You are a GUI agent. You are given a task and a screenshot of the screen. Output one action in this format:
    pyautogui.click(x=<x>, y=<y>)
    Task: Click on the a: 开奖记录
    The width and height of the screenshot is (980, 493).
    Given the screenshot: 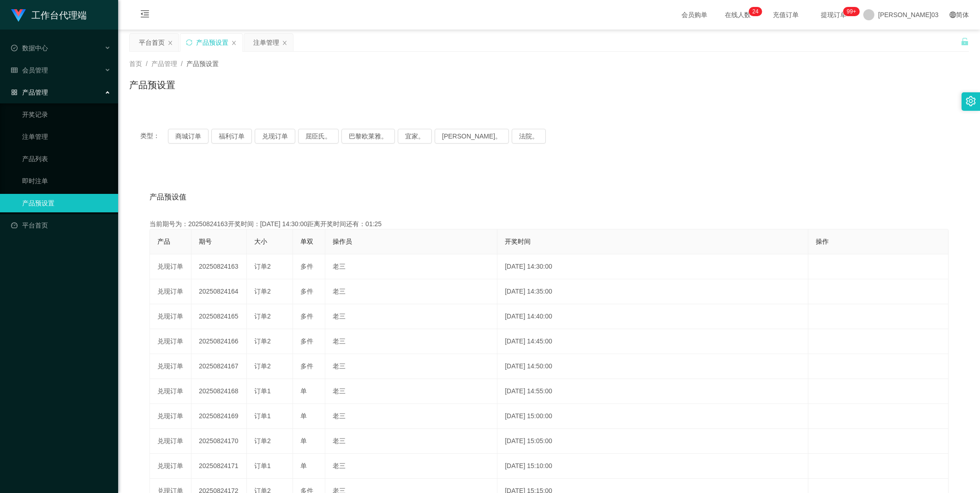 What is the action you would take?
    pyautogui.click(x=66, y=115)
    